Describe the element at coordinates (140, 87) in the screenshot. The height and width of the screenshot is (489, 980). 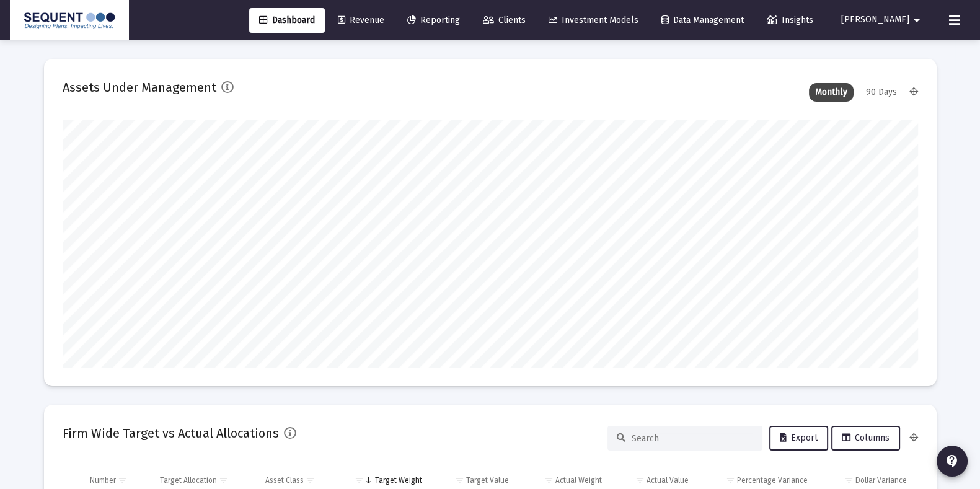
I see `h2: Assets Under Management` at that location.